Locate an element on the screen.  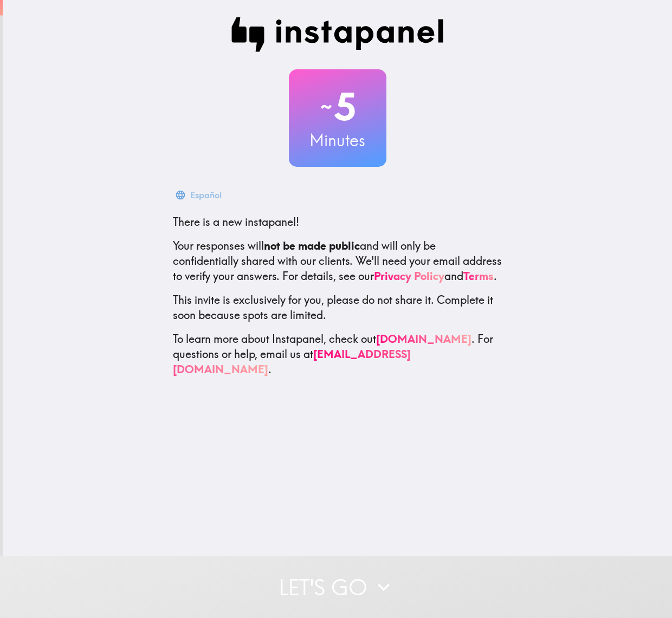
p: To learn more about Instapanel, check out . For questions or help, email us at . is located at coordinates (337, 354).